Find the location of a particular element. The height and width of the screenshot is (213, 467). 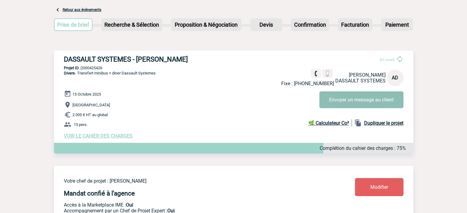

span: Divers is located at coordinates (69, 73).